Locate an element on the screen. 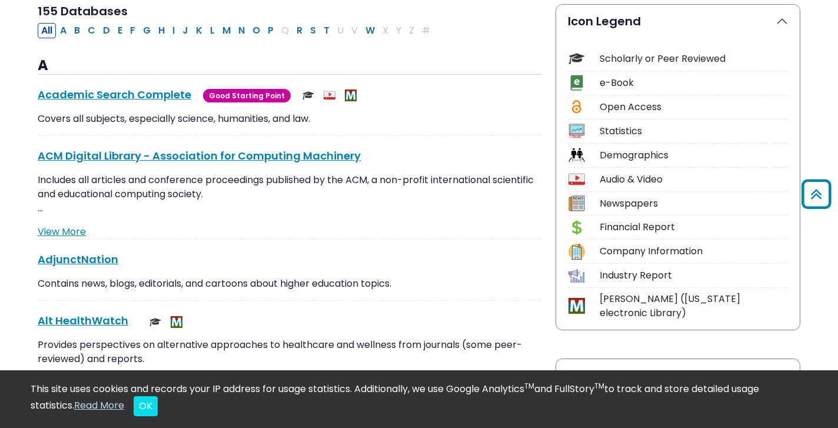  img: Icon Demographics is located at coordinates (576, 155).